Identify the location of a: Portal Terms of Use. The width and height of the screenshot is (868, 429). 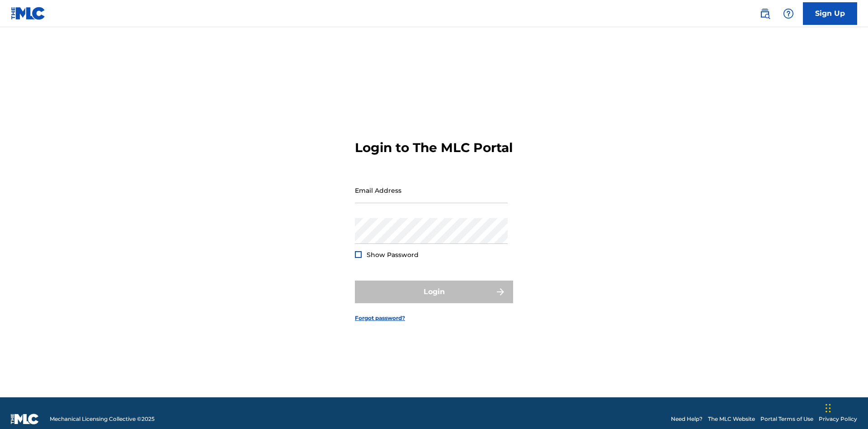
(786, 419).